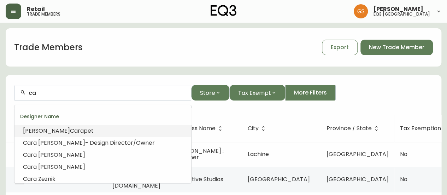  Describe the element at coordinates (258, 154) in the screenshot. I see `span: Lachine` at that location.